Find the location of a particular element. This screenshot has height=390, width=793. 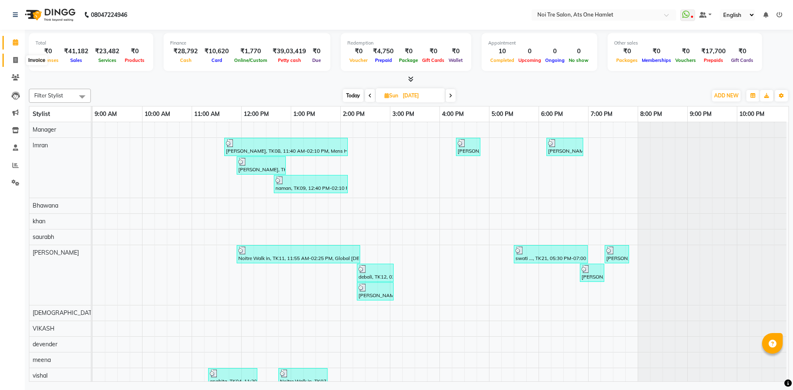

span: Memberships is located at coordinates (656, 60).